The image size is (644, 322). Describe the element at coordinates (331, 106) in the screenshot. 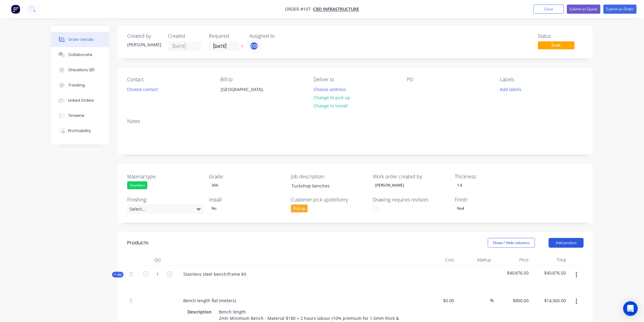

I see `button: Change to install` at that location.